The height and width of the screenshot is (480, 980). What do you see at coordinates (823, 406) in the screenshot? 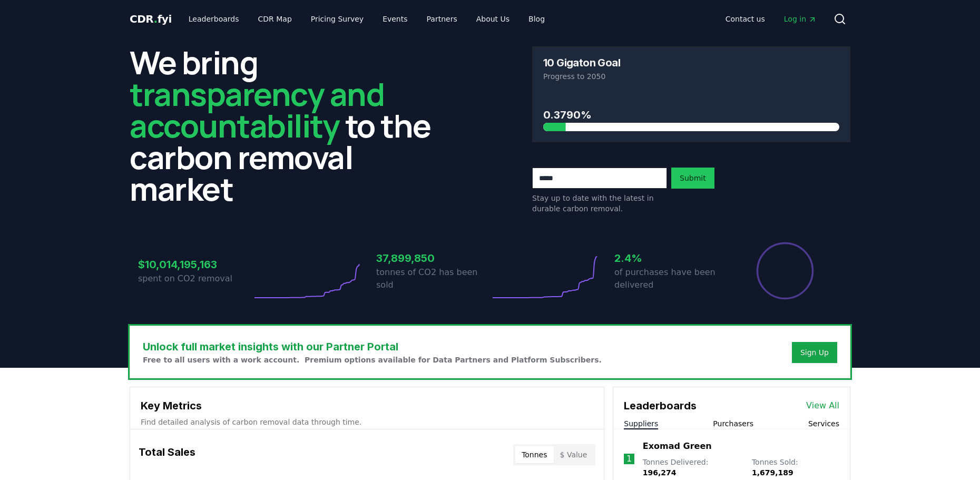
I see `a: View All` at bounding box center [823, 406].